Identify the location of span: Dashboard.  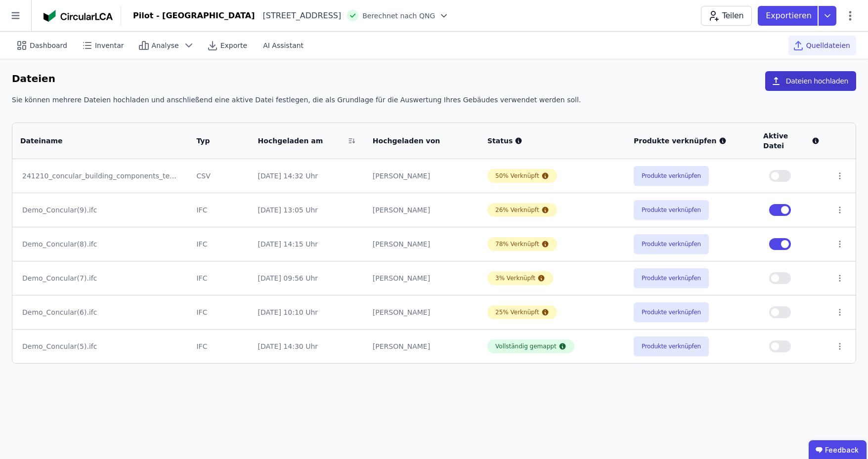
(49, 45).